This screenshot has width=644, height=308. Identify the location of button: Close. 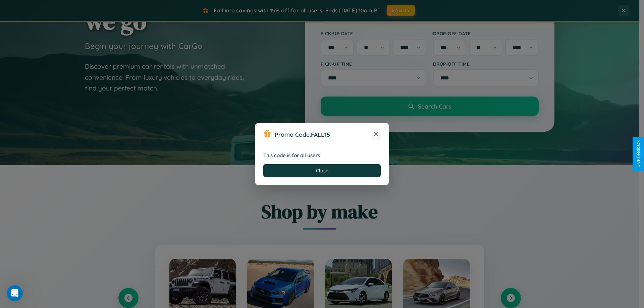
(322, 171).